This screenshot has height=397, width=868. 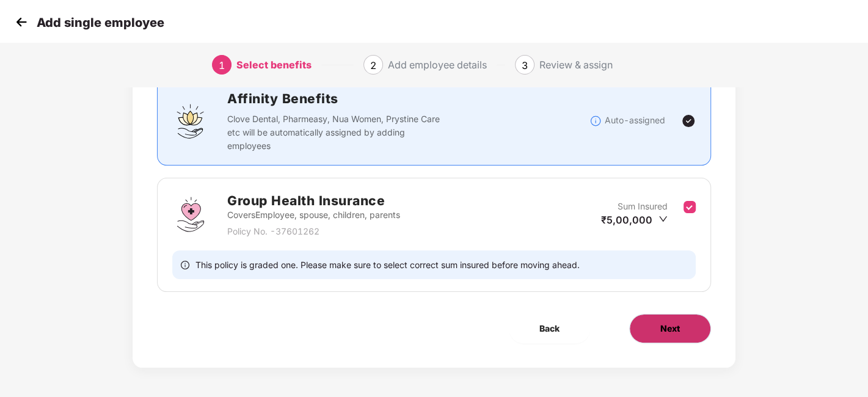 What do you see at coordinates (191, 121) in the screenshot?
I see `img: svg+xml;base64,PHN2ZyBpZD0iQWZmaW5pdHlfQmVuZWZpdHMiIGRhdGEtbmFtZT0iQWZmaW5pdHkgQmVuZWZpdHMiIHhtbG...` at bounding box center [191, 121].